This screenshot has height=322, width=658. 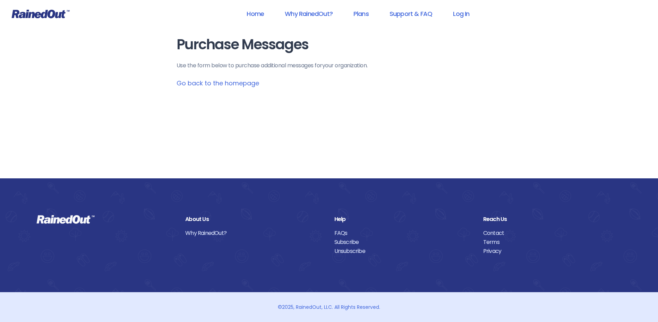 What do you see at coordinates (218, 83) in the screenshot?
I see `a: Go back to the homepage` at bounding box center [218, 83].